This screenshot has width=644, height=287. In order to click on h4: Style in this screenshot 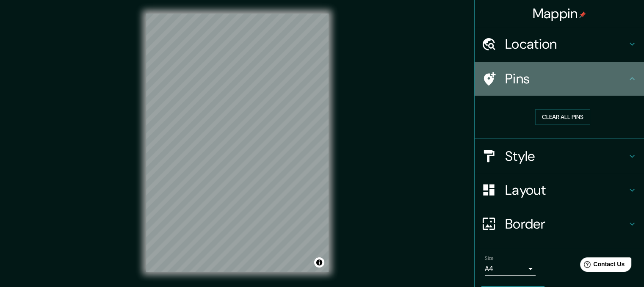, I will do `click(566, 156)`.